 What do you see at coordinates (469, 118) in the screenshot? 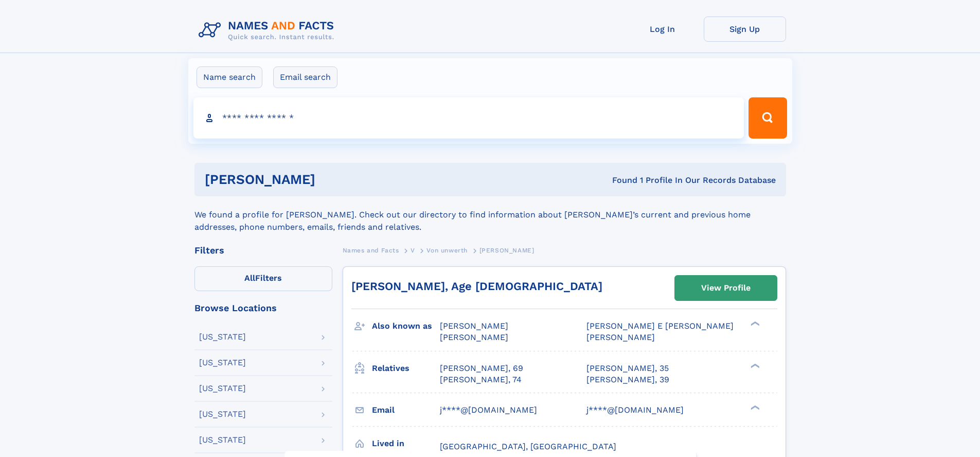
I see `input: search input` at bounding box center [469, 118].